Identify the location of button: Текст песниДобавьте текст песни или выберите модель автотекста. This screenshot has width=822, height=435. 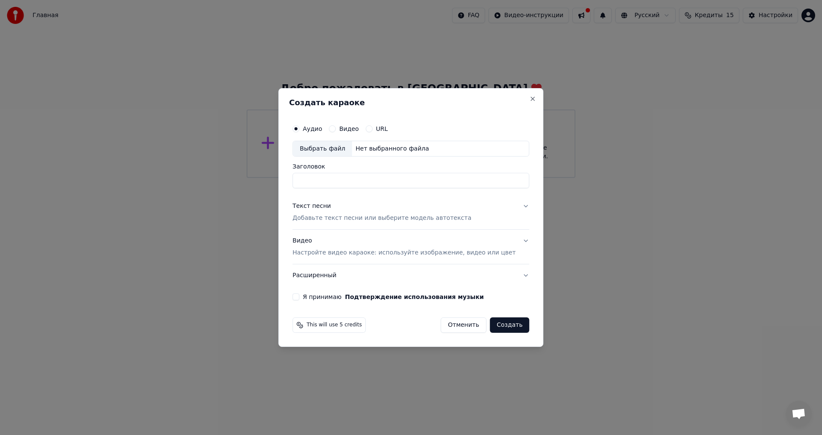
(410, 213).